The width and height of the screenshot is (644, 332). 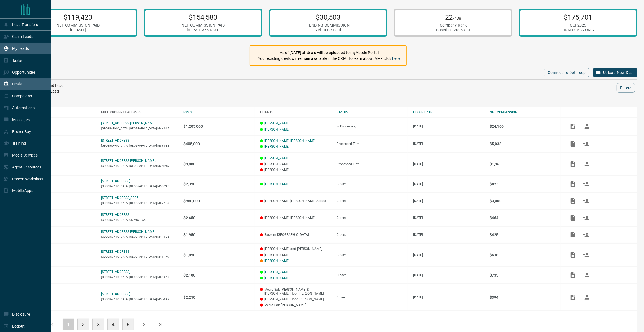 What do you see at coordinates (60, 144) in the screenshot?
I see `p: Purchase - Co-Op` at bounding box center [60, 144].